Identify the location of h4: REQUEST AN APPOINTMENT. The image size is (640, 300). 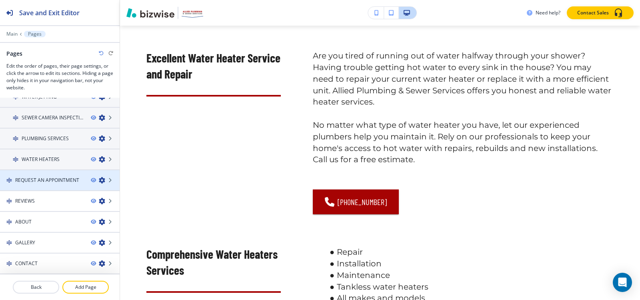
(47, 180).